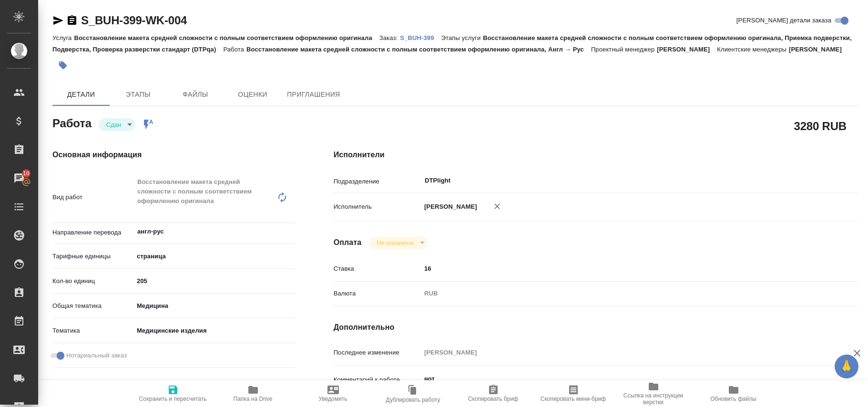  What do you see at coordinates (235, 49) in the screenshot?
I see `p: Работа` at bounding box center [235, 49].